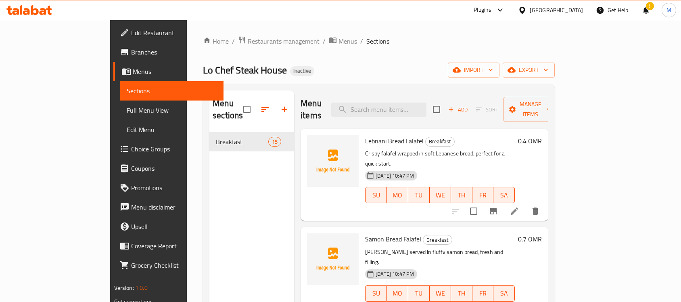 Image resolution: width=681 pixels, height=302 pixels. Describe the element at coordinates (302, 71) in the screenshot. I see `span: Inactive` at that location.